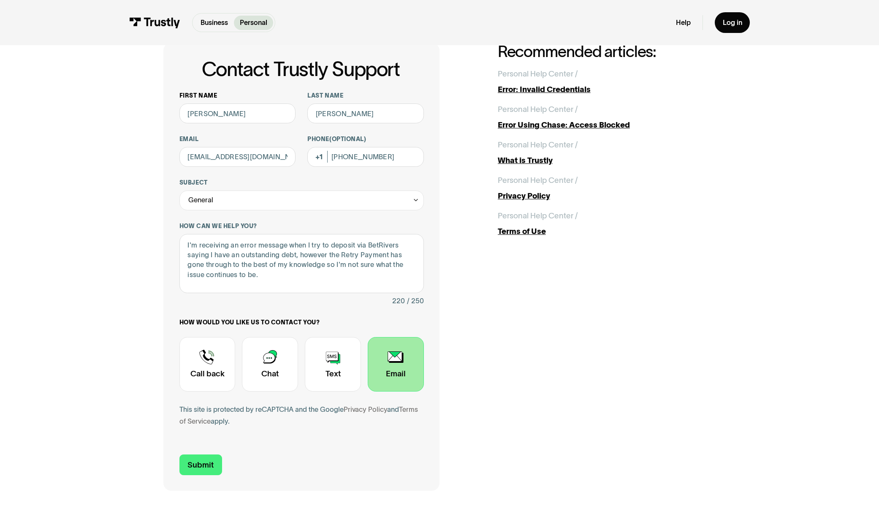 This screenshot has width=879, height=525. What do you see at coordinates (214, 23) in the screenshot?
I see `a: Business` at bounding box center [214, 23].